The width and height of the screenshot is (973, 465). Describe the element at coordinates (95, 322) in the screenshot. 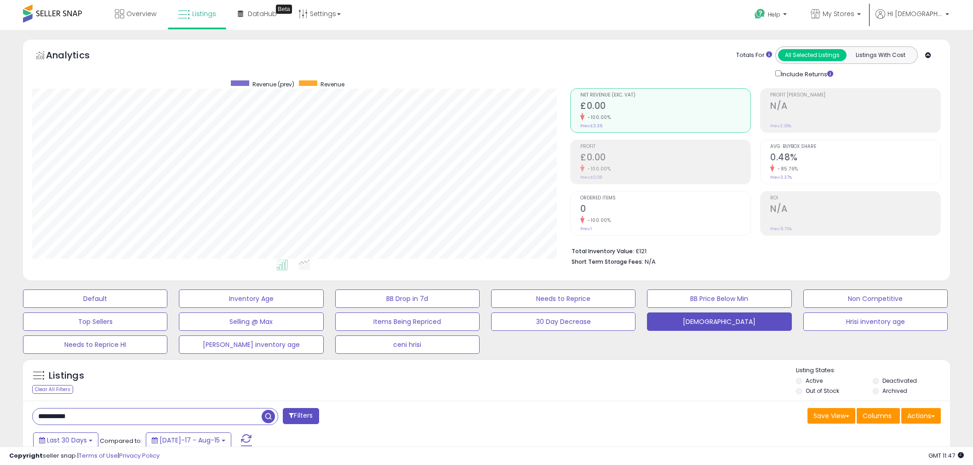

I see `button: Top Sellers` at that location.